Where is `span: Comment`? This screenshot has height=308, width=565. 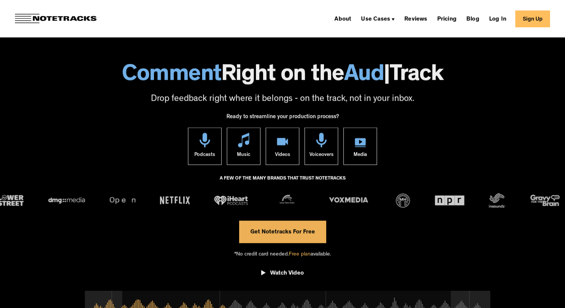 span: Comment is located at coordinates (172, 76).